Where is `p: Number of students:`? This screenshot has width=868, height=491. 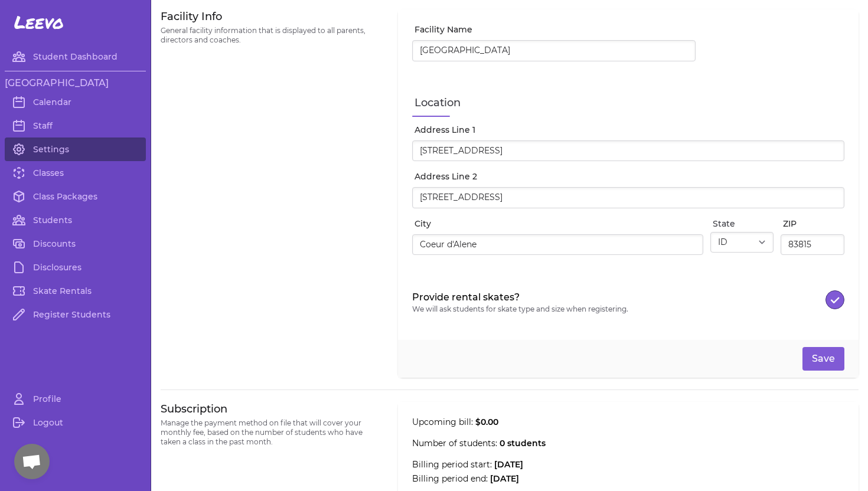
p: Number of students: is located at coordinates (553, 443).